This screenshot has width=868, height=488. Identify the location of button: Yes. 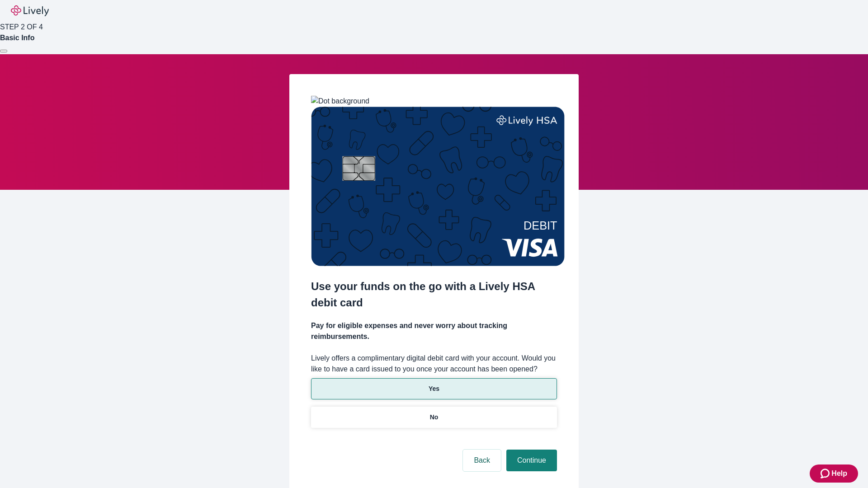
(434, 388).